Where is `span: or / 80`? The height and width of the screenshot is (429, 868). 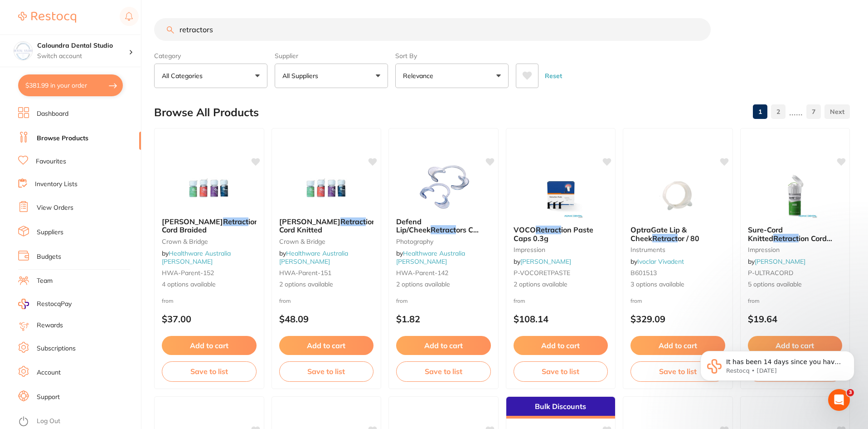
span: or / 80 is located at coordinates (688, 238).